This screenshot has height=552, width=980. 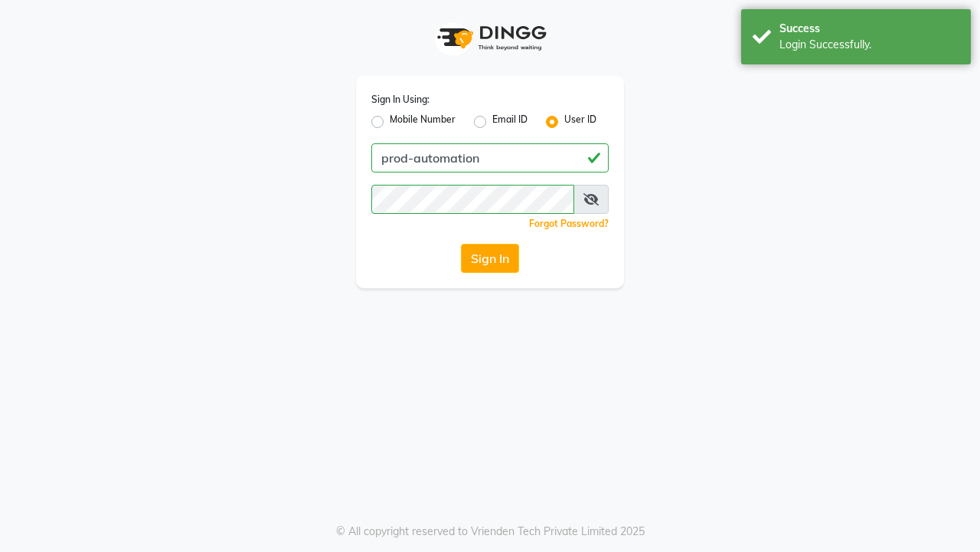 I want to click on div: Login Successfully., so click(x=869, y=44).